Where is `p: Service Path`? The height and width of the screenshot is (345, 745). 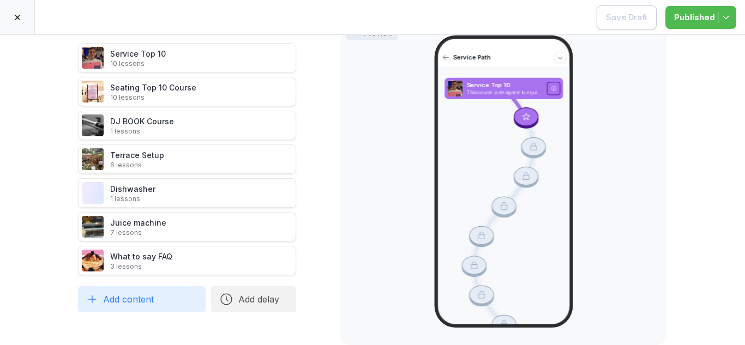 p: Service Path is located at coordinates (502, 58).